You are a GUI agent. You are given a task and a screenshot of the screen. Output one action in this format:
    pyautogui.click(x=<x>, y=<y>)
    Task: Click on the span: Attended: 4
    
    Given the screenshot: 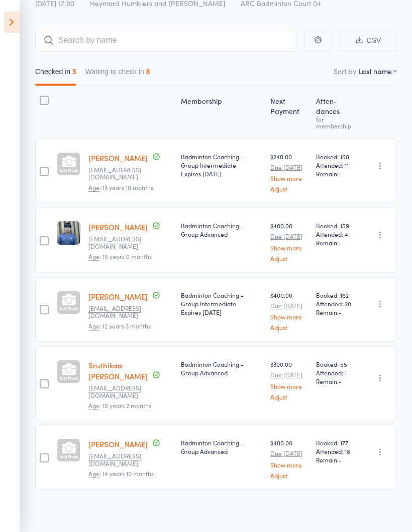 What is the action you would take?
    pyautogui.click(x=336, y=234)
    